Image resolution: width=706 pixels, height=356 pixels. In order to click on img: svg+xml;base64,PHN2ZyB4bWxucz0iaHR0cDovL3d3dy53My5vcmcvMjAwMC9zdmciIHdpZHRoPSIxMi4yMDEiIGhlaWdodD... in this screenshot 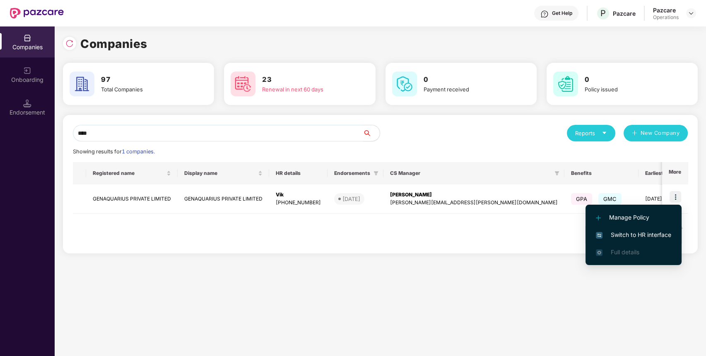, I will do `click(598, 218)`.